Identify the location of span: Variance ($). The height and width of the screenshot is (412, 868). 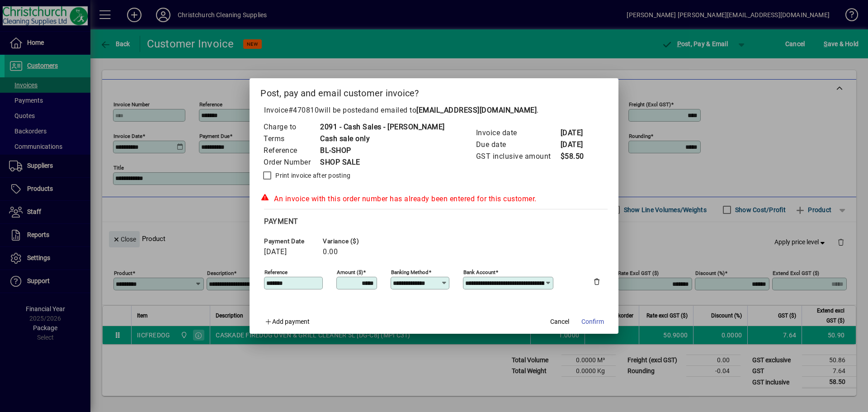
(350, 241).